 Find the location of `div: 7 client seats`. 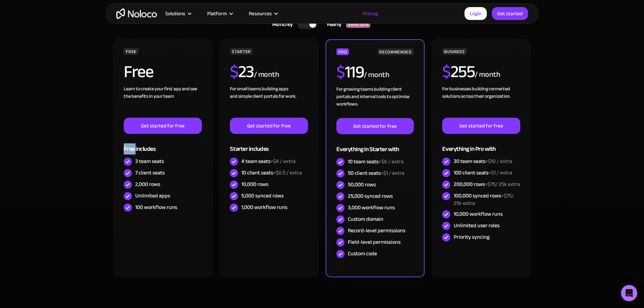

div: 7 client seats is located at coordinates (149, 173).